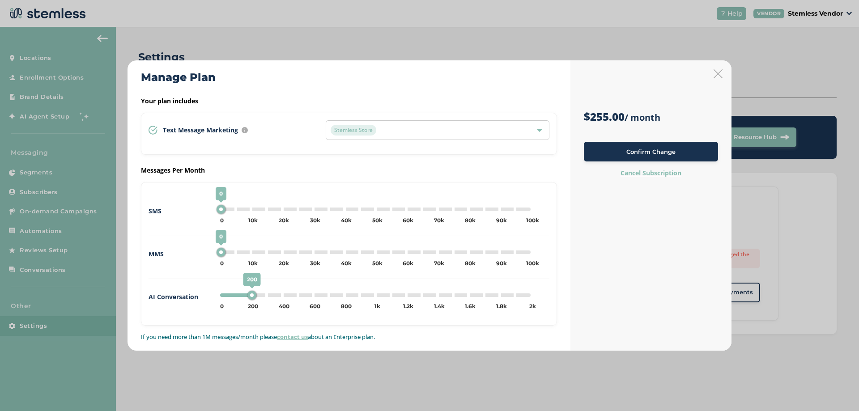  What do you see at coordinates (315, 306) in the screenshot?
I see `div: 600` at bounding box center [315, 306].